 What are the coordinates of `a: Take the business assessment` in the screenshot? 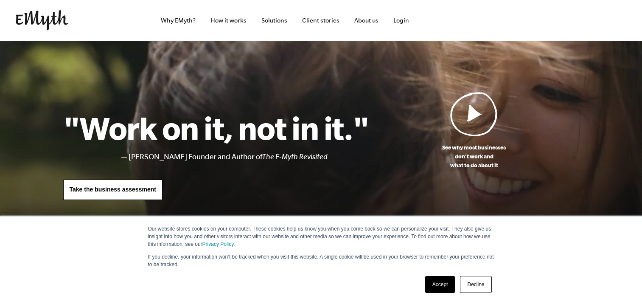 It's located at (113, 190).